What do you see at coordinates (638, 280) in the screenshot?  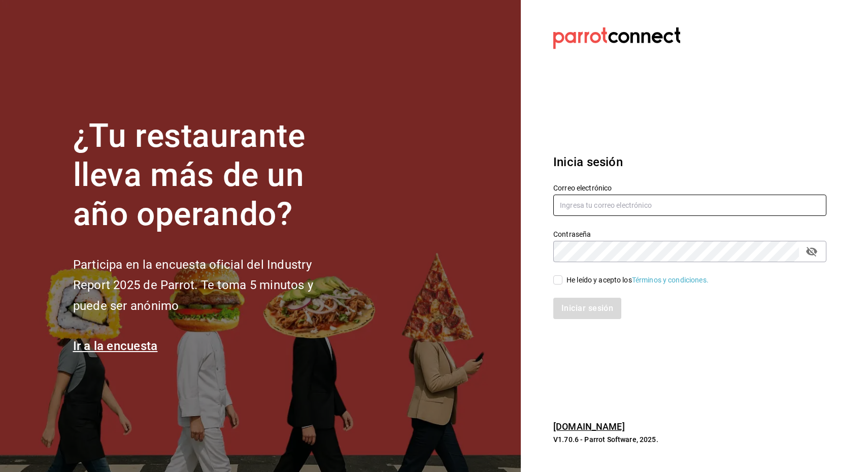 I see `div: He leído y acepto los` at bounding box center [638, 280].